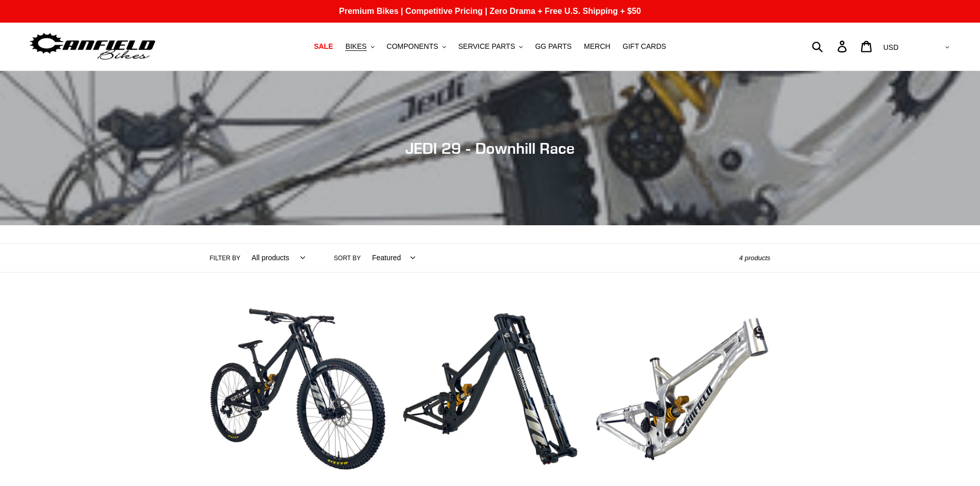  Describe the element at coordinates (416, 46) in the screenshot. I see `button: COMPONENTS` at that location.